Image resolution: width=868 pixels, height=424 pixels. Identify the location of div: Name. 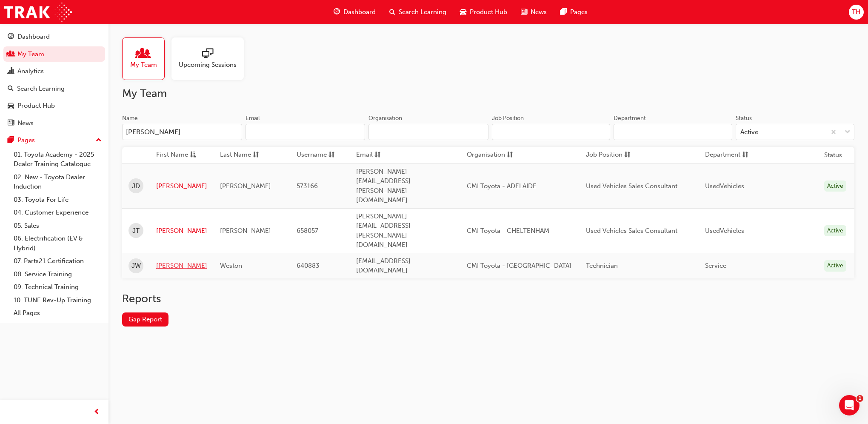
(129, 118).